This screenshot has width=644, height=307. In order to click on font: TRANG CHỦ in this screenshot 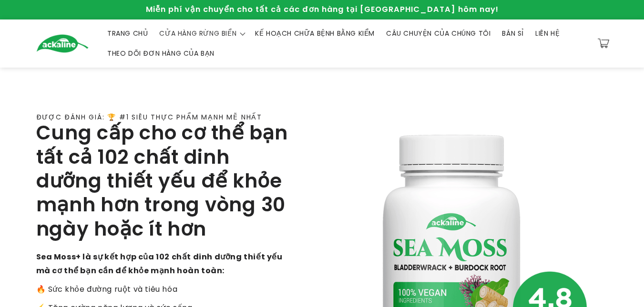, I will do `click(127, 33)`.